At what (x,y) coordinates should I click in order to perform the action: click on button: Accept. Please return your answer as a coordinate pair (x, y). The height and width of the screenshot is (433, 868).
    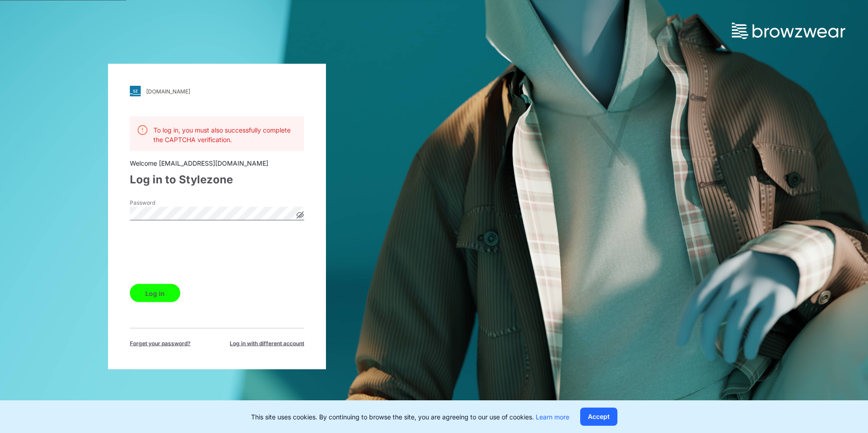
    Looking at the image, I should click on (599, 417).